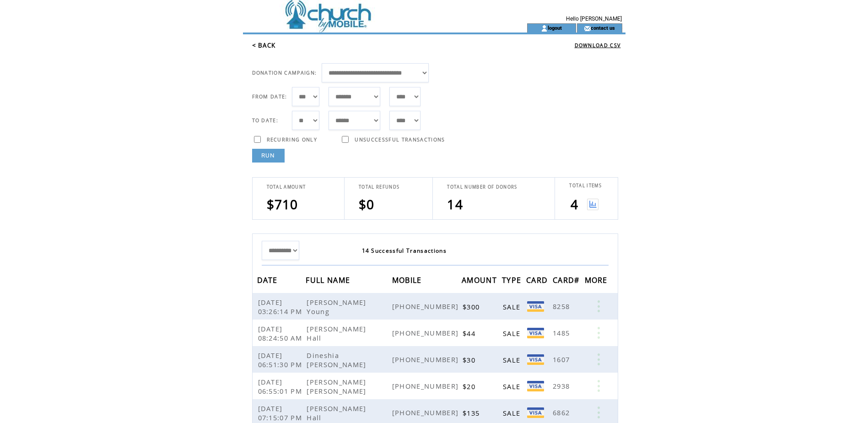 This screenshot has width=868, height=423. What do you see at coordinates (585, 186) in the screenshot?
I see `span: TOTAL ITEMS` at bounding box center [585, 186].